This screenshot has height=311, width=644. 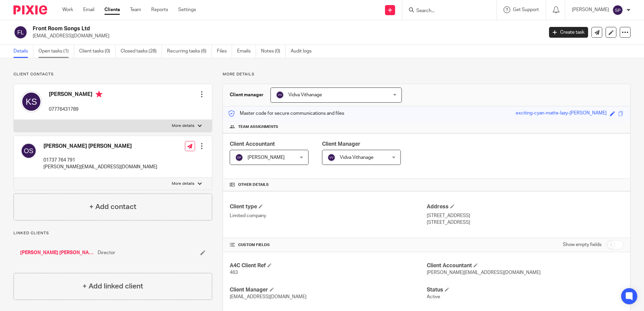 I want to click on span: Client Manager, so click(x=341, y=144).